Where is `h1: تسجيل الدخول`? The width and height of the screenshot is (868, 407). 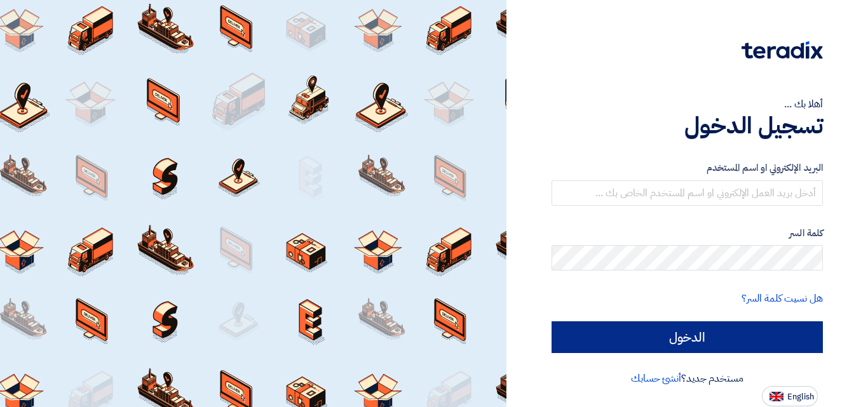 h1: تسجيل الدخول is located at coordinates (687, 126).